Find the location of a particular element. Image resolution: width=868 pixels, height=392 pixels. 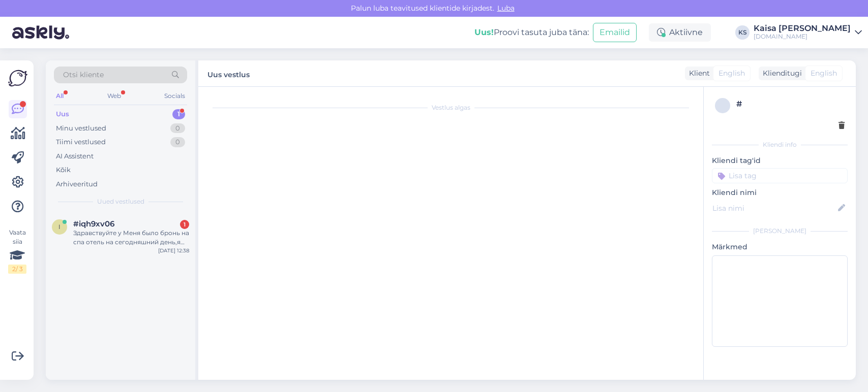

span: Uued vestlused is located at coordinates (120, 202).